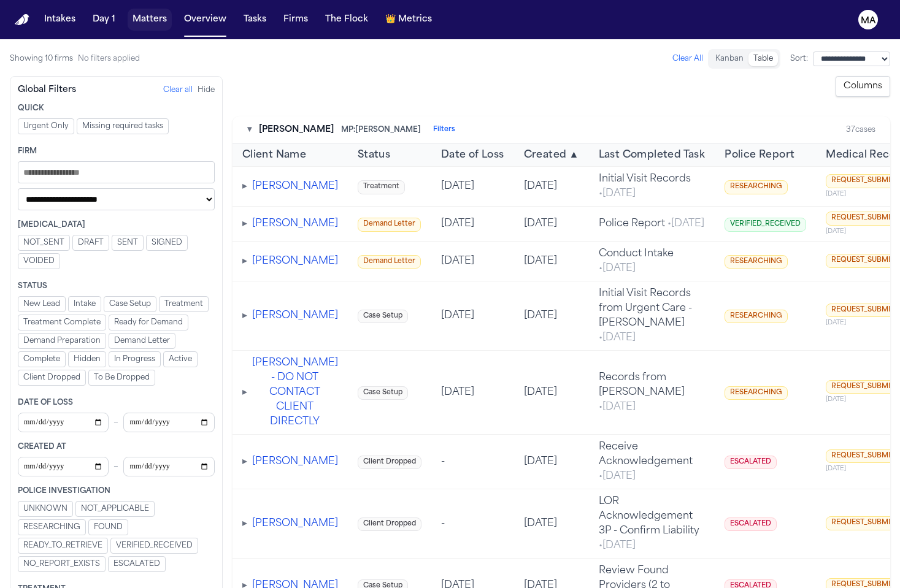 This screenshot has width=900, height=588. Describe the element at coordinates (759, 155) in the screenshot. I see `button: Police Report` at that location.